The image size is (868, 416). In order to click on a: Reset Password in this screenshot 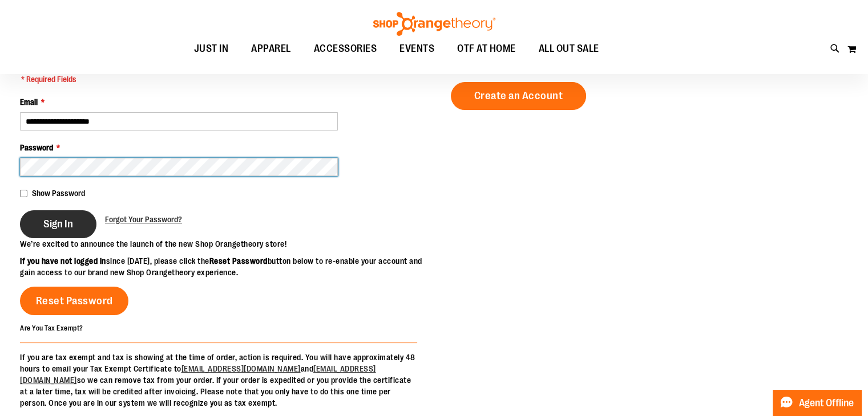, I will do `click(74, 301)`.